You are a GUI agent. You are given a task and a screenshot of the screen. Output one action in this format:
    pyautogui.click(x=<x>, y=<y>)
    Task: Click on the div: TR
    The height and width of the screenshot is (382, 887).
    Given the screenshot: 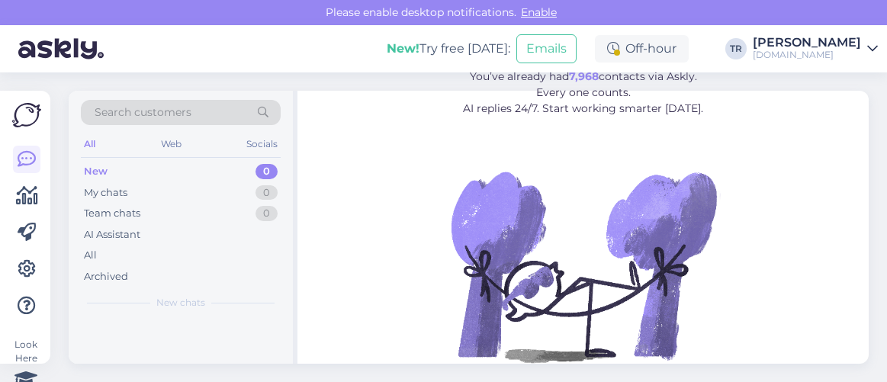 What is the action you would take?
    pyautogui.click(x=736, y=49)
    